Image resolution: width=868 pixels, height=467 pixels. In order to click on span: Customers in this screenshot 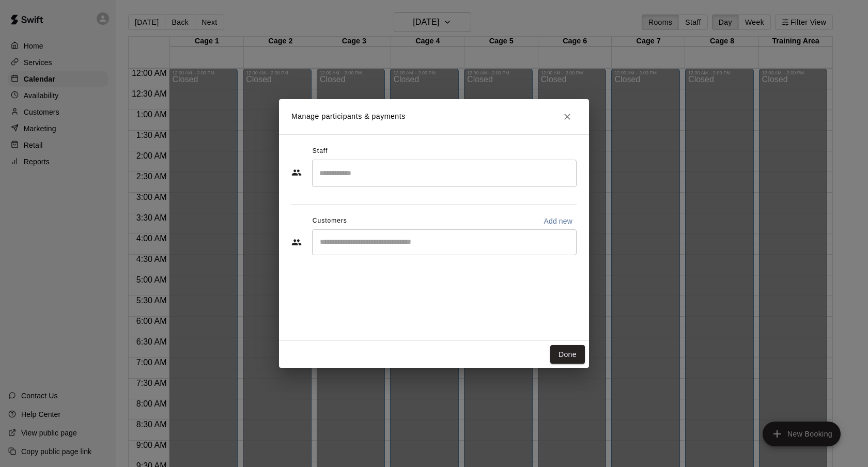, I will do `click(330, 221)`.